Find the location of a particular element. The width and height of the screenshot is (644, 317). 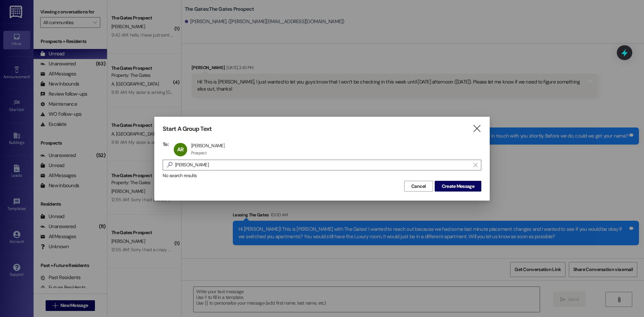

button: Clear text is located at coordinates (476, 165).